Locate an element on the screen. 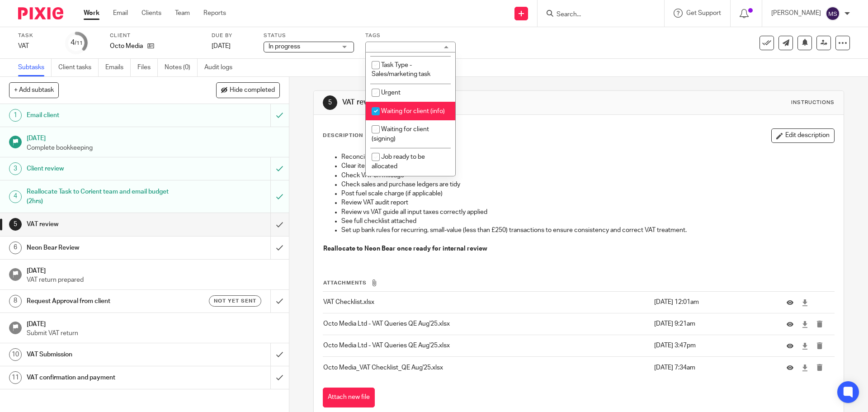 The image size is (868, 412). h1: Request Approval from client is located at coordinates (105, 301).